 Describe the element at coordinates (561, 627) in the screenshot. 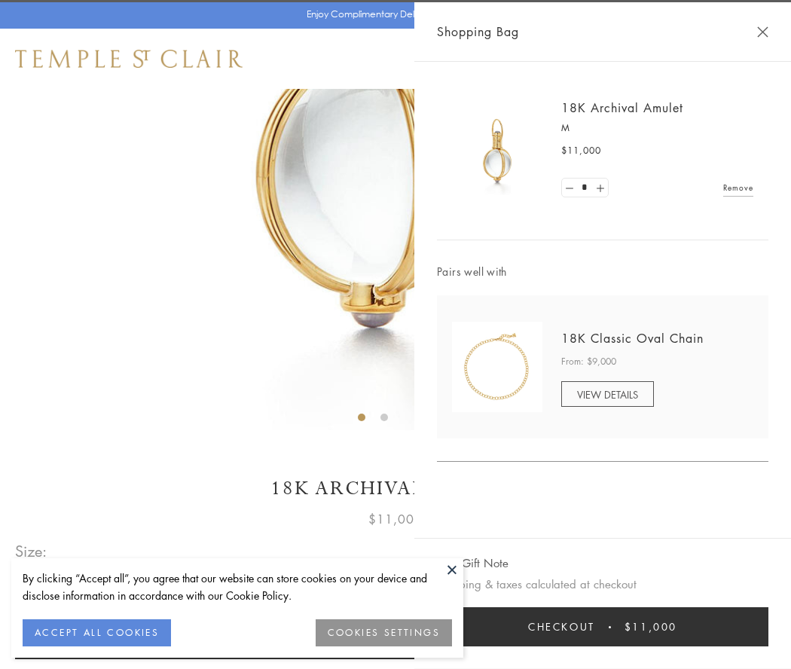

I see `span: Checkout` at that location.